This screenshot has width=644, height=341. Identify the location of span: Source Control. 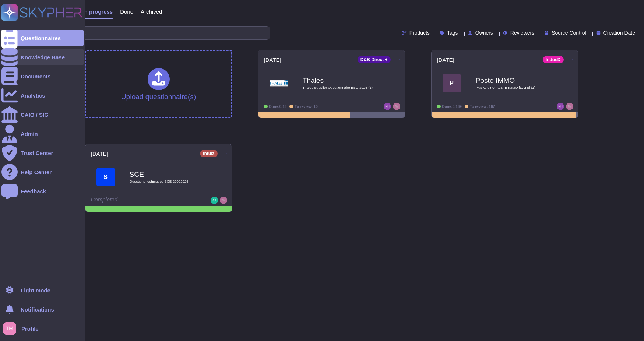
(568, 33).